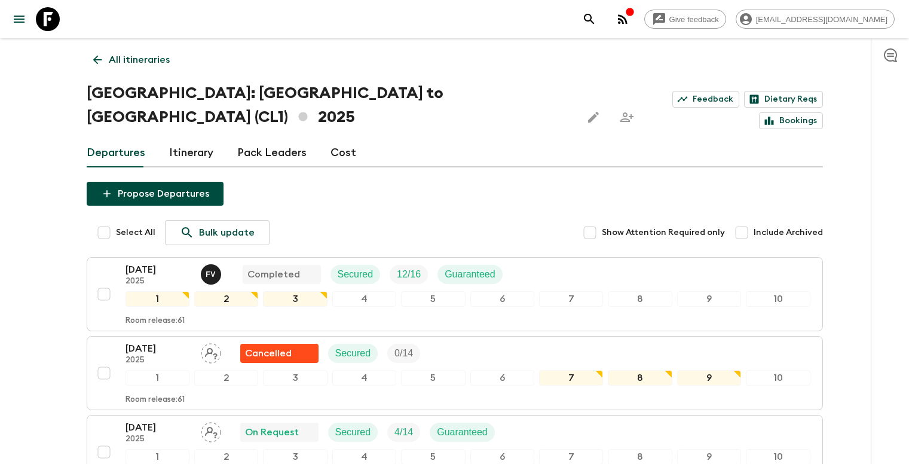 Image resolution: width=909 pixels, height=464 pixels. Describe the element at coordinates (705, 99) in the screenshot. I see `a: Feedback` at that location.